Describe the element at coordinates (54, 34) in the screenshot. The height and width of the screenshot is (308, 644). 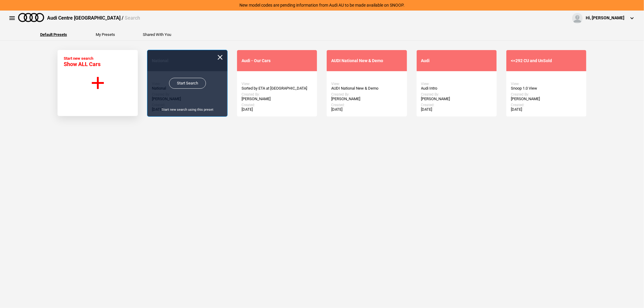
I see `button: Default Presets` at that location.